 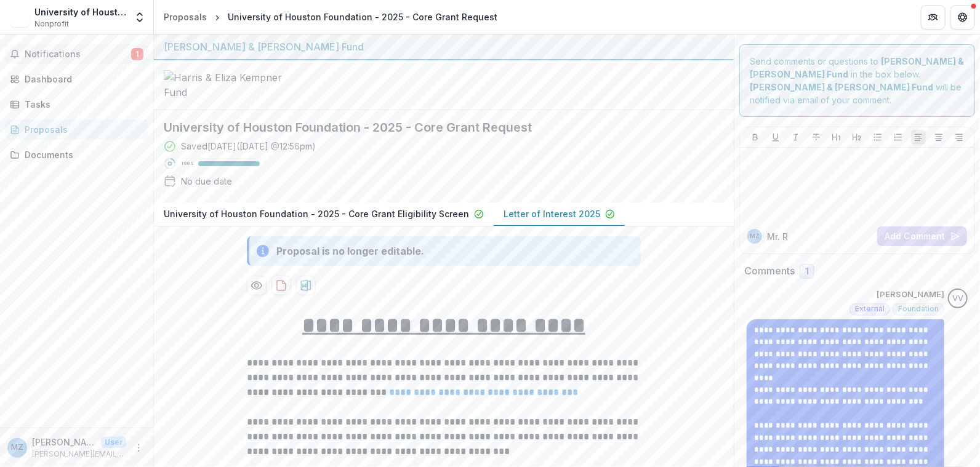 What do you see at coordinates (870, 309) in the screenshot?
I see `span: External` at bounding box center [870, 309].